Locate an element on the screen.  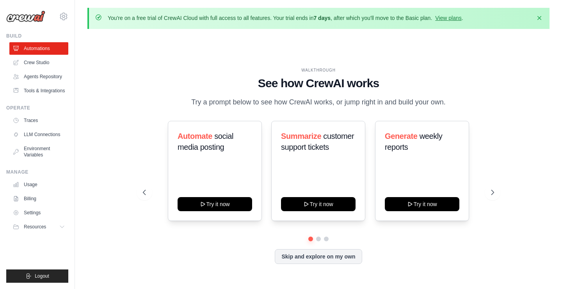
a: Usage is located at coordinates (39, 184).